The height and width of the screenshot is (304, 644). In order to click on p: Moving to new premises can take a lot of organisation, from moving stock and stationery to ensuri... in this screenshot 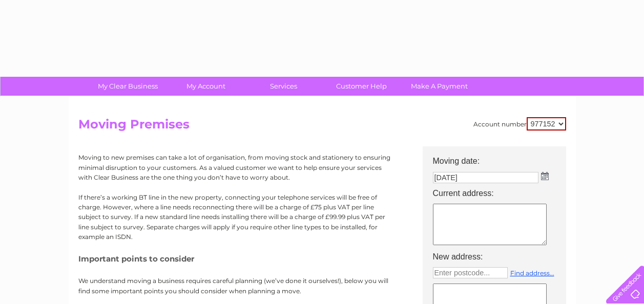, I will do `click(237, 167)`.